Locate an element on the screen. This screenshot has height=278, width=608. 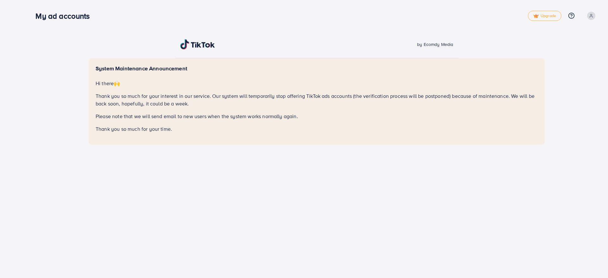
p: Hi there is located at coordinates (316, 83).